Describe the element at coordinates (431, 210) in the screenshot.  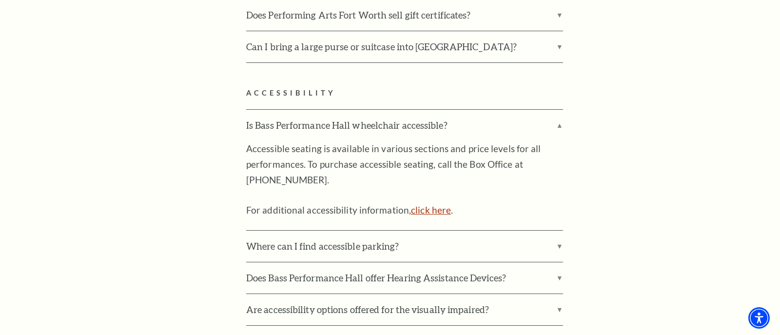
I see `a: For additional accessibility information, click here` at that location.